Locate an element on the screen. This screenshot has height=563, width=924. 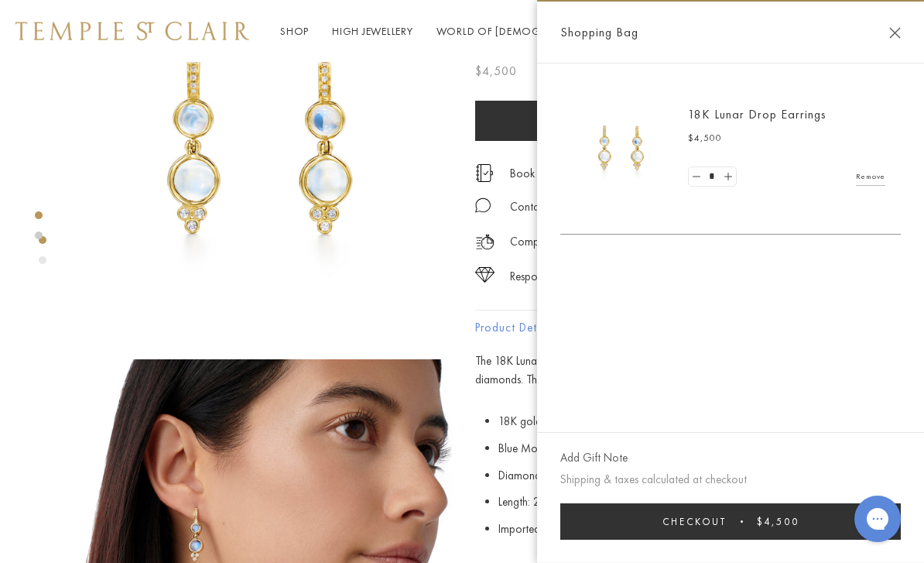
button: Product Details is located at coordinates (676, 327).